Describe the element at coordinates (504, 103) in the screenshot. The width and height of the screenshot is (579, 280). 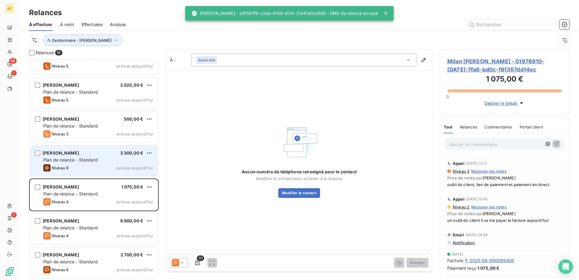
I see `button: Déplier le détail` at that location.